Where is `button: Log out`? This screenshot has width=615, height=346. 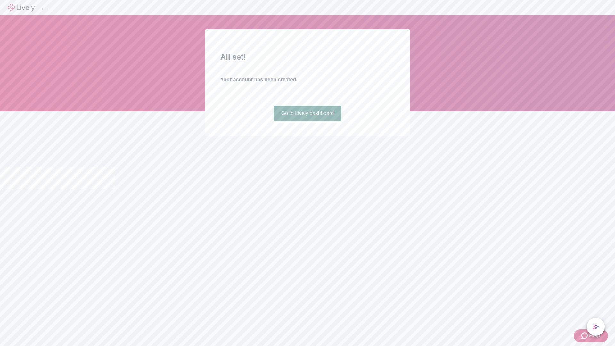 button: Log out is located at coordinates (45, 9).